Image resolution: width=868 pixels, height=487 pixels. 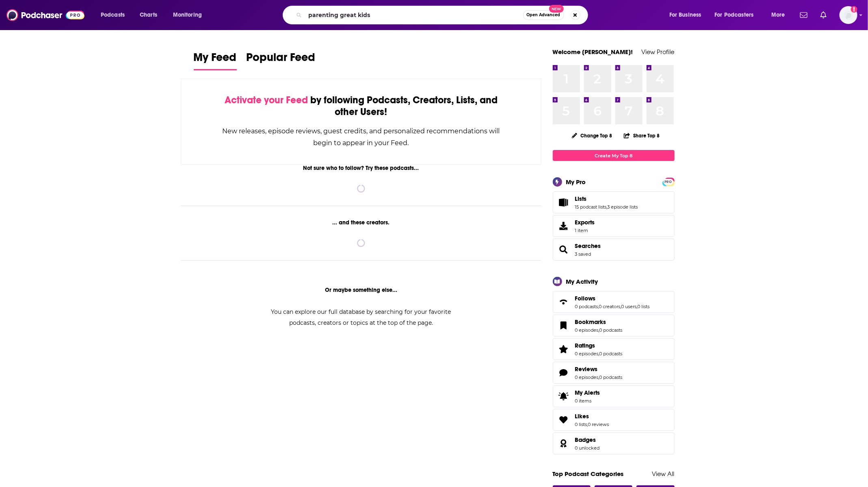 I want to click on div: Search podcasts, credits, & more..., so click(x=443, y=15).